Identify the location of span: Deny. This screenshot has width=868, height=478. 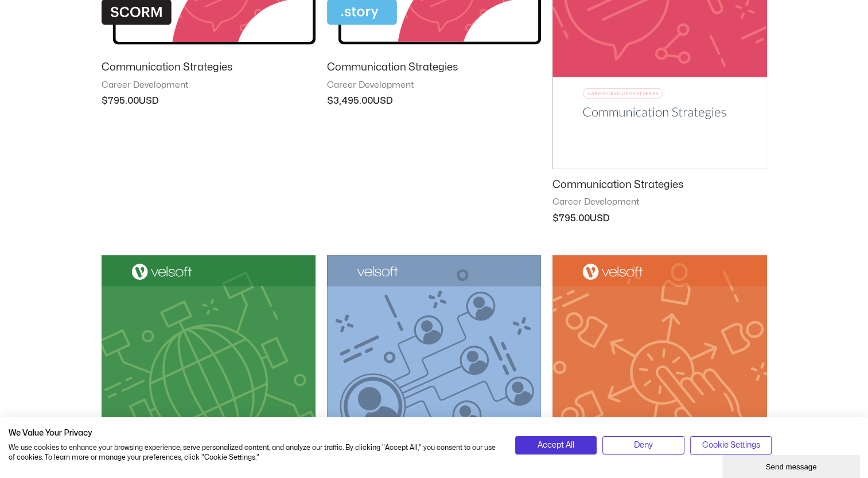
(643, 445).